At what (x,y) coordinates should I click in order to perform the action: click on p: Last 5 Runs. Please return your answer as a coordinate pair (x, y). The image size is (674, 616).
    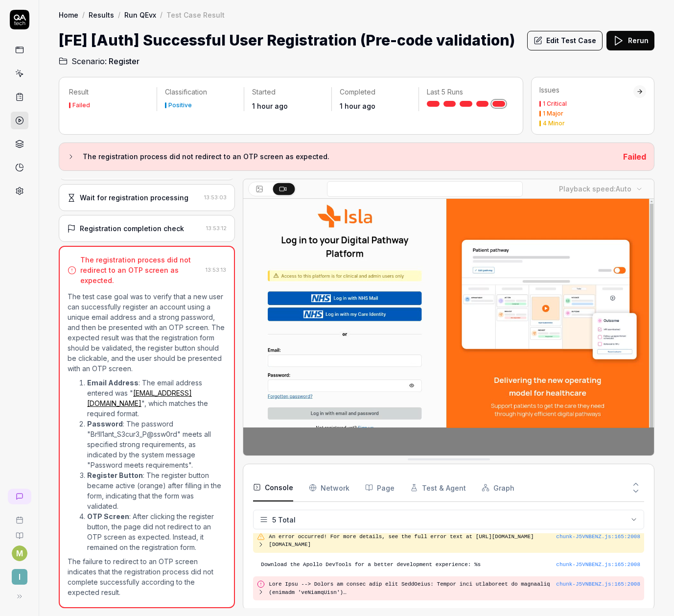
    Looking at the image, I should click on (467, 92).